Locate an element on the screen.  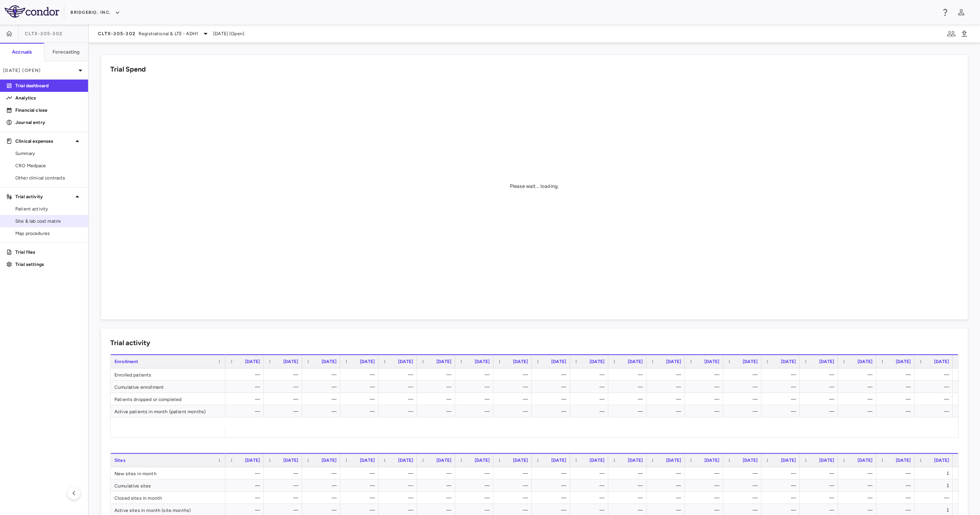
p: Analytics is located at coordinates (49, 98).